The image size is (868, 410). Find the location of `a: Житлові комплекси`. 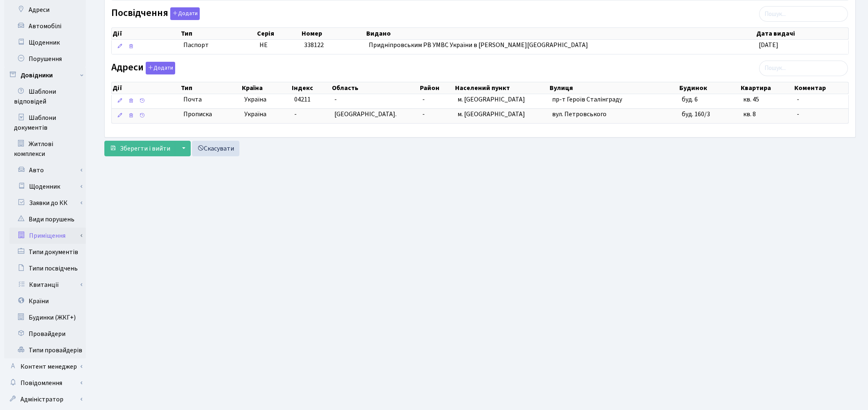

a: Житлові комплекси is located at coordinates (45, 149).